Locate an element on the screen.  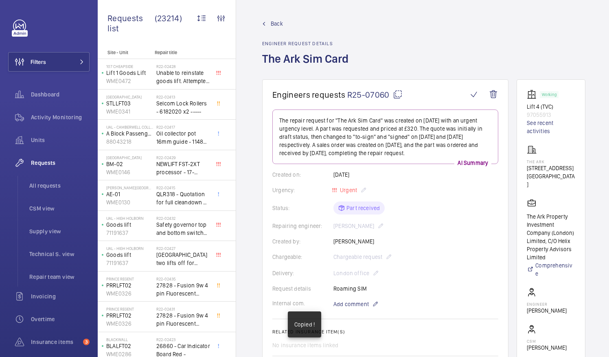
span: Overtime is located at coordinates (60, 319).